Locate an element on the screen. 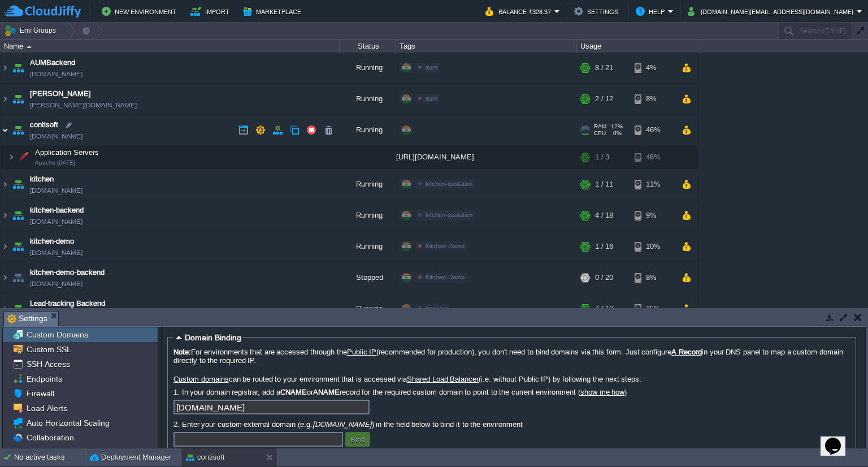 The image size is (868, 467). span: kitchen-demo is located at coordinates (52, 241).